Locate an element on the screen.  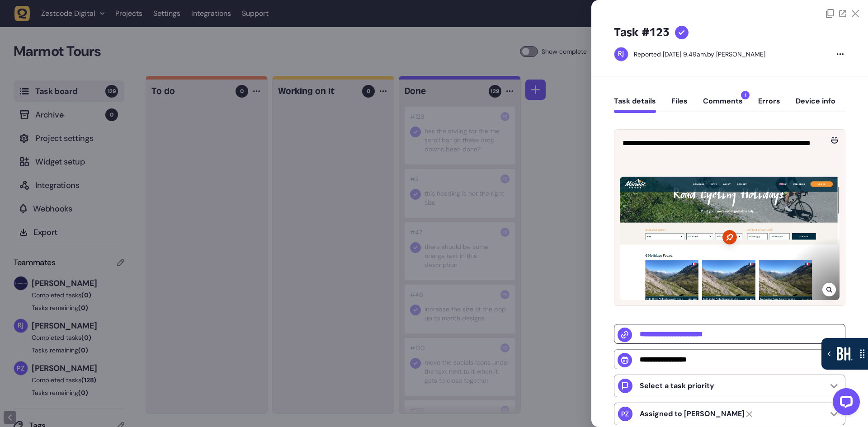
img: Riki-leigh Jones is located at coordinates (621, 54).